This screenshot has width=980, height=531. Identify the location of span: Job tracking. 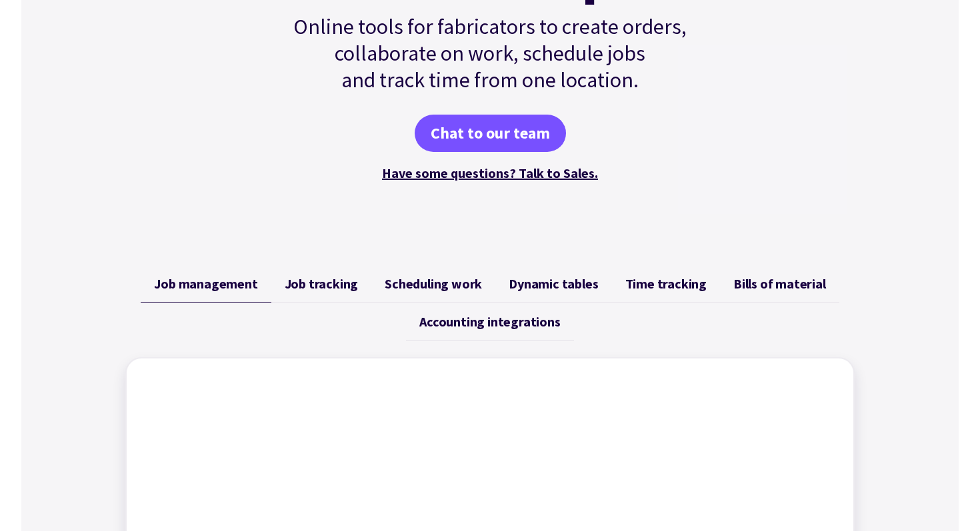
(322, 284).